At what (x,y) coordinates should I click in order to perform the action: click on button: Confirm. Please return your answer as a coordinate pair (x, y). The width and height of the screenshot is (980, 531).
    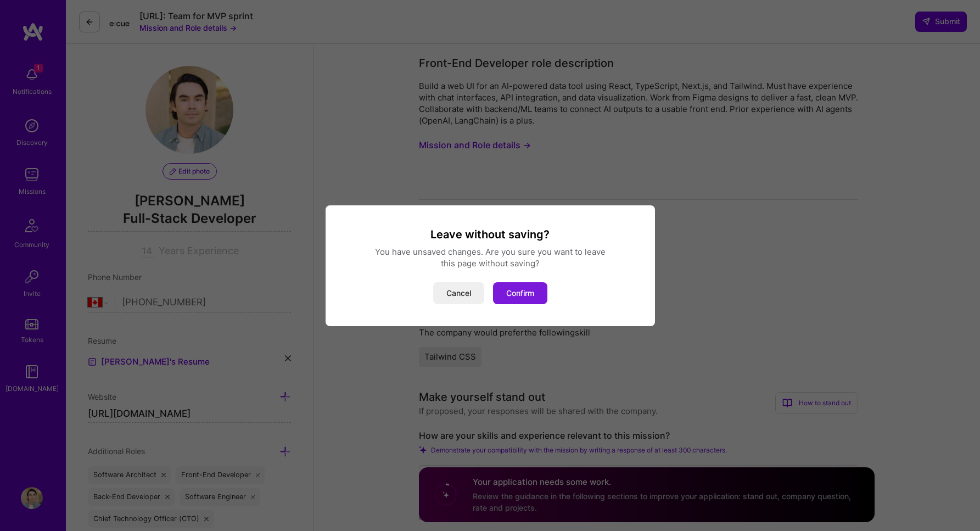
    Looking at the image, I should click on (520, 294).